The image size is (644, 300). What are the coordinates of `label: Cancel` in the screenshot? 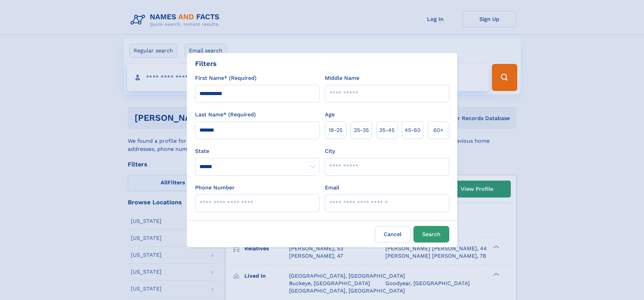 It's located at (393, 234).